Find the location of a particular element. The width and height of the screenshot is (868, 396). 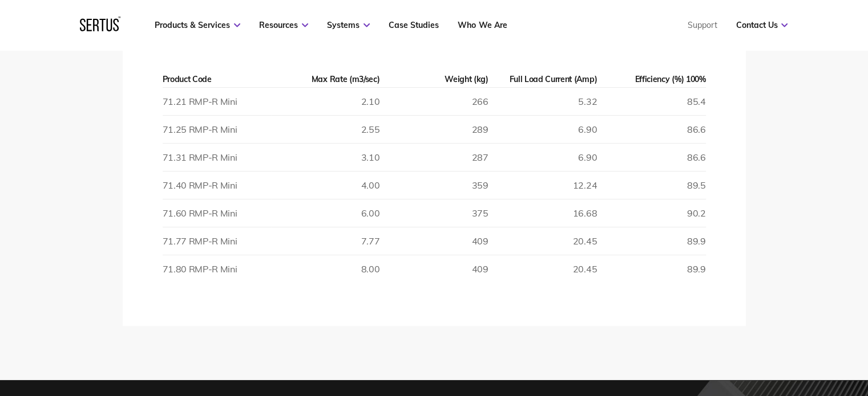

a: Who We Are is located at coordinates (482, 25).